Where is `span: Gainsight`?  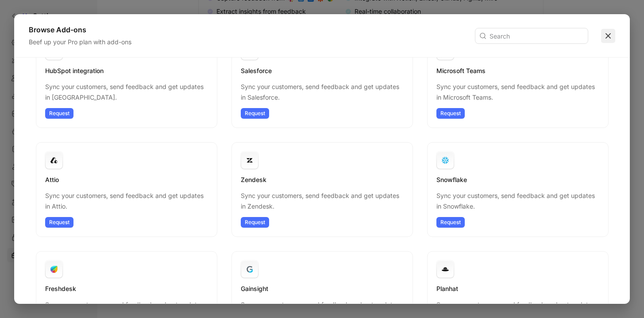
span: Gainsight is located at coordinates (255, 289).